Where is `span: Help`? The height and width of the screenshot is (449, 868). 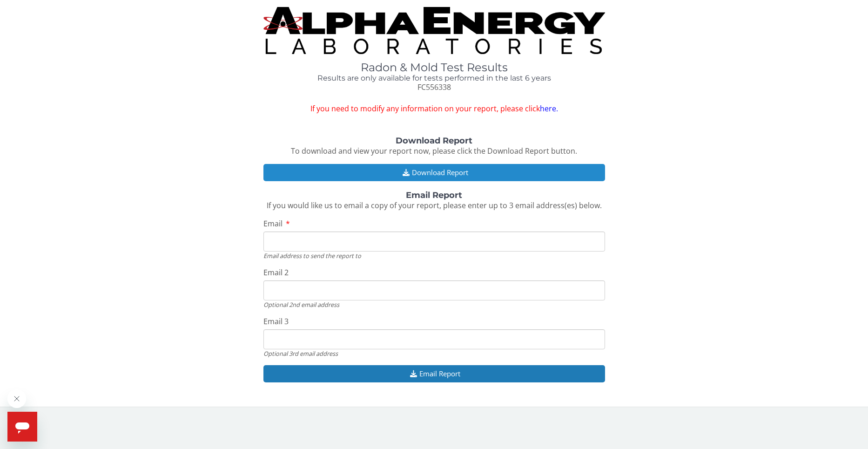
span: Help is located at coordinates (13, 10).